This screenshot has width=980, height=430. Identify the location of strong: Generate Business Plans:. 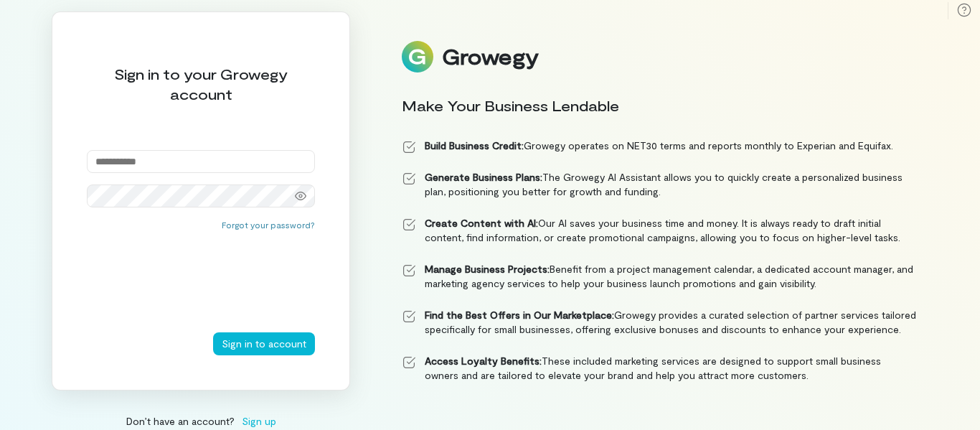
(484, 177).